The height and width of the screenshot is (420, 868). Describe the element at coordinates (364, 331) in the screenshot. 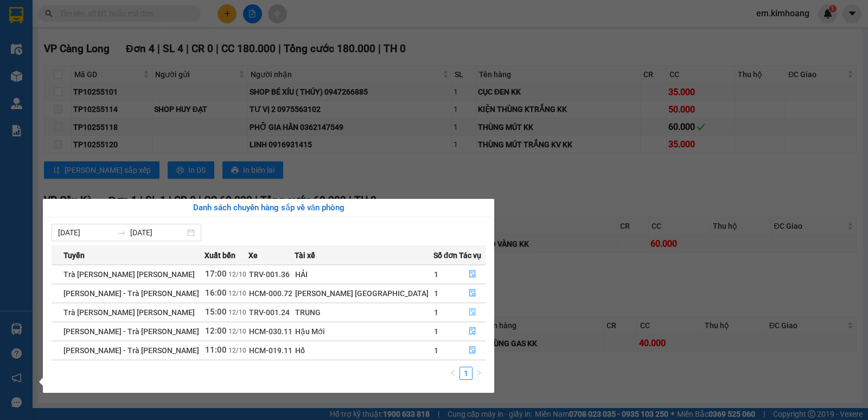

I see `div: Hậu Mới` at that location.